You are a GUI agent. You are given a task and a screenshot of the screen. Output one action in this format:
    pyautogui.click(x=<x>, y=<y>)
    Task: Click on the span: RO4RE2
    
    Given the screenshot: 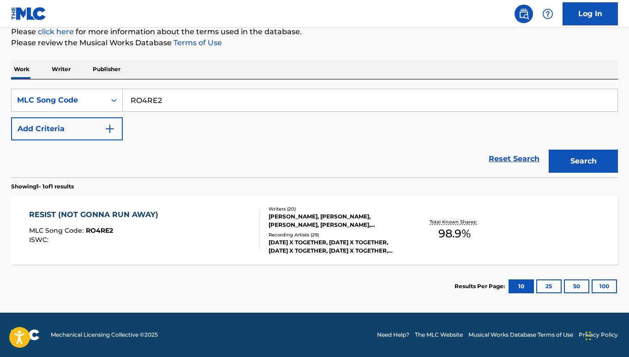 What is the action you would take?
    pyautogui.click(x=99, y=230)
    